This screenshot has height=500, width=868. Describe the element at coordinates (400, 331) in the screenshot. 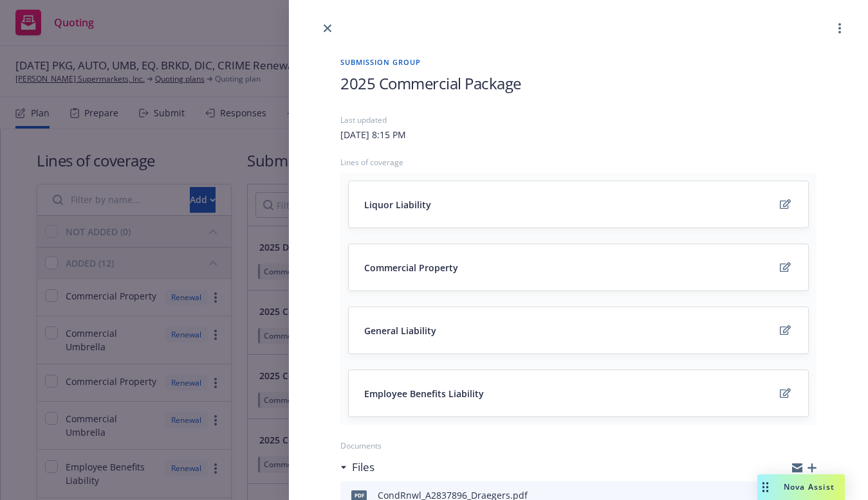

I see `span: General Liability` at that location.